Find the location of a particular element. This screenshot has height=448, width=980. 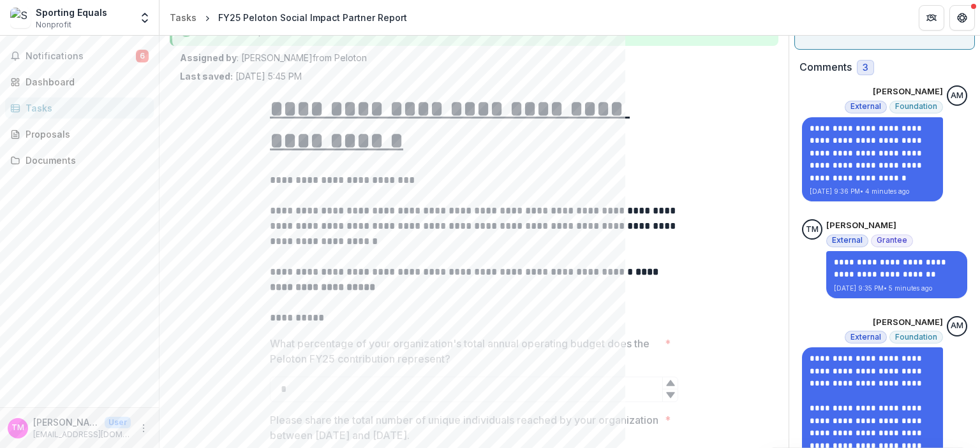

div: FY25 Peloton Social Impact Partner Report is located at coordinates (313, 17).